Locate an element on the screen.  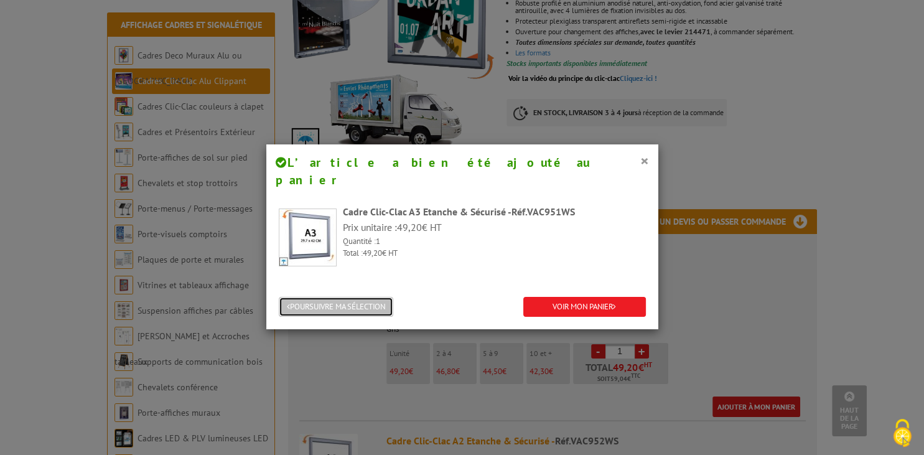
button: Cookies (fenêtre modale) is located at coordinates (902, 433).